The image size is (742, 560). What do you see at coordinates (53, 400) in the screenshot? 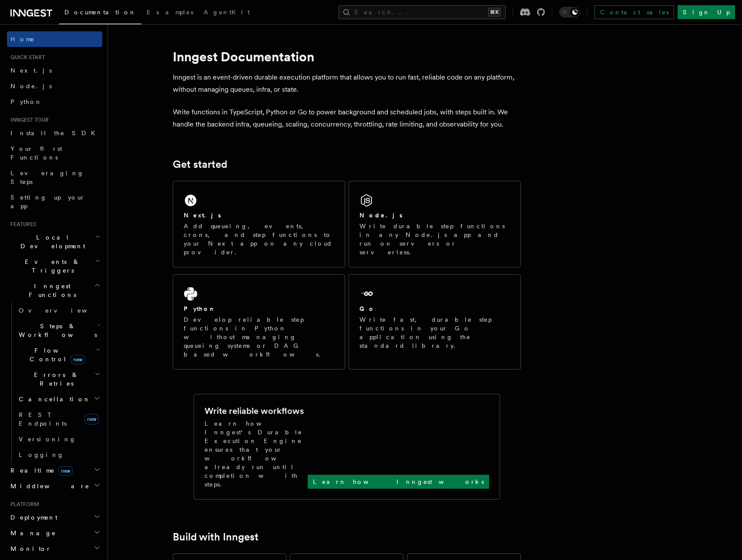
I see `span: Cancellation` at bounding box center [53, 400].